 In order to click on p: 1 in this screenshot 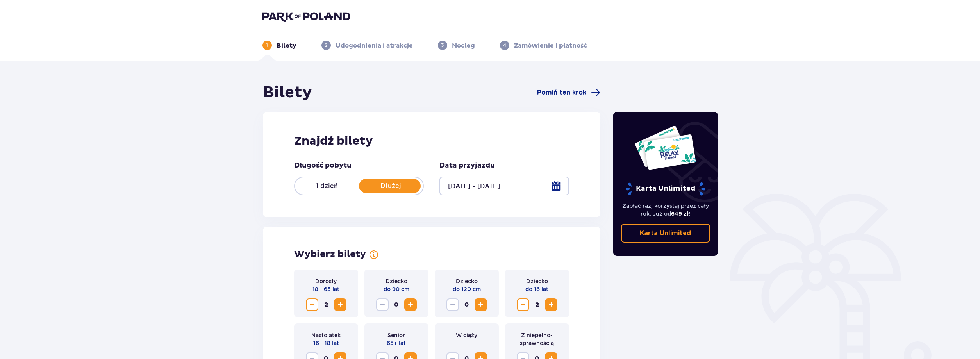, I will do `click(267, 45)`.